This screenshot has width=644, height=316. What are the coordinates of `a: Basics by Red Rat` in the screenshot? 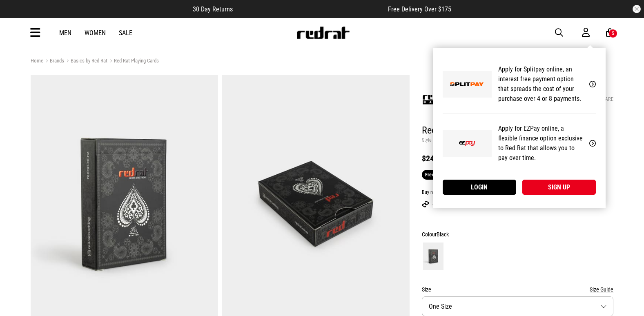 It's located at (86, 61).